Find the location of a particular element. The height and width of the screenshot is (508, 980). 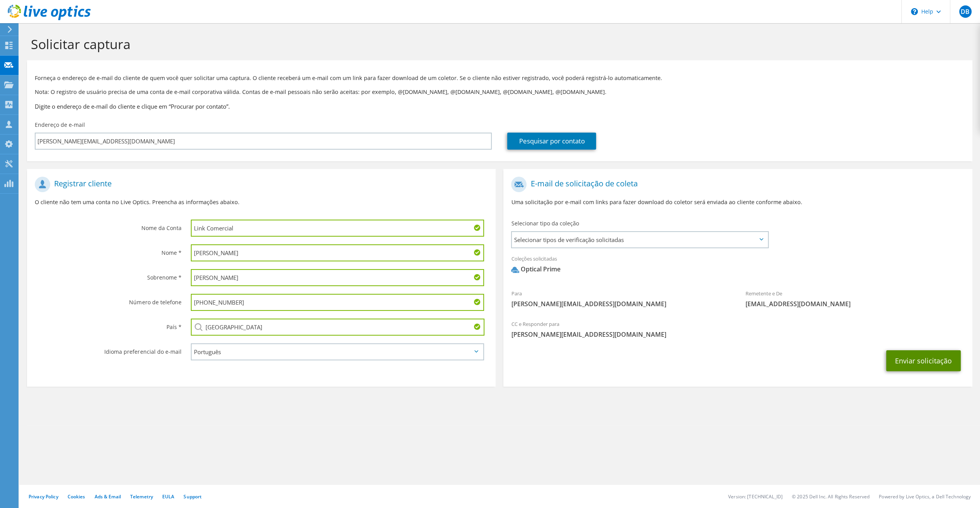

div: Coleções solicitadas is located at coordinates (737, 266).